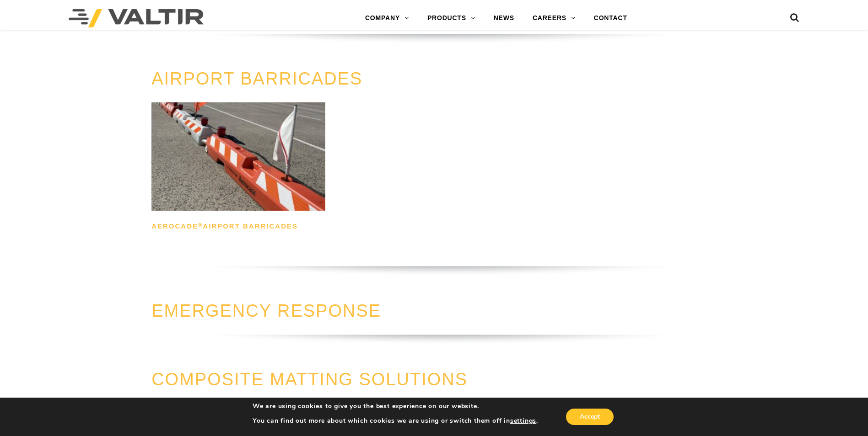  Describe the element at coordinates (395, 421) in the screenshot. I see `p: You can find out more about which cookies we are using or switch them off in .` at that location.